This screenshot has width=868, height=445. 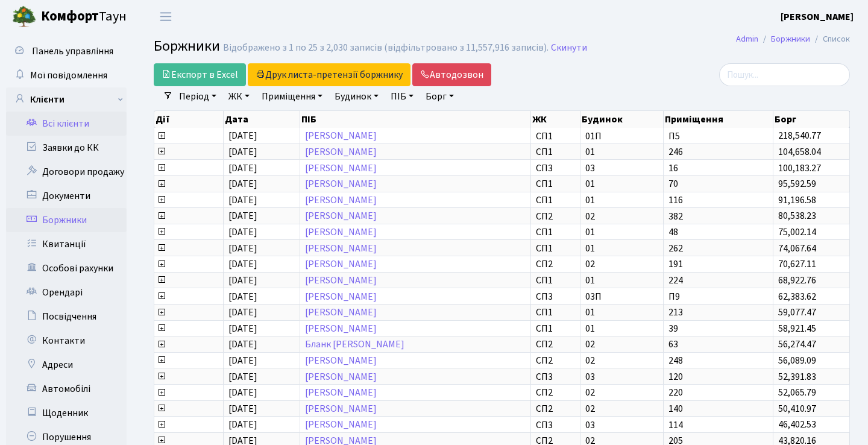 I want to click on a: Експорт в Excel, so click(x=200, y=75).